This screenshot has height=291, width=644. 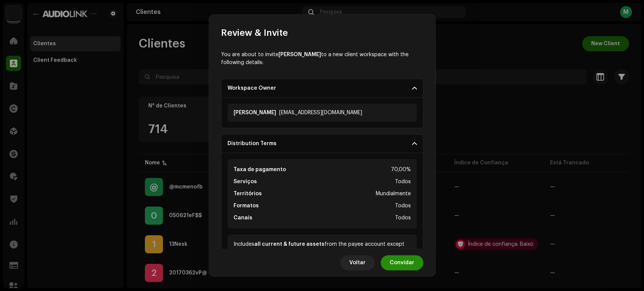 I want to click on strong: Formatos, so click(x=246, y=206).